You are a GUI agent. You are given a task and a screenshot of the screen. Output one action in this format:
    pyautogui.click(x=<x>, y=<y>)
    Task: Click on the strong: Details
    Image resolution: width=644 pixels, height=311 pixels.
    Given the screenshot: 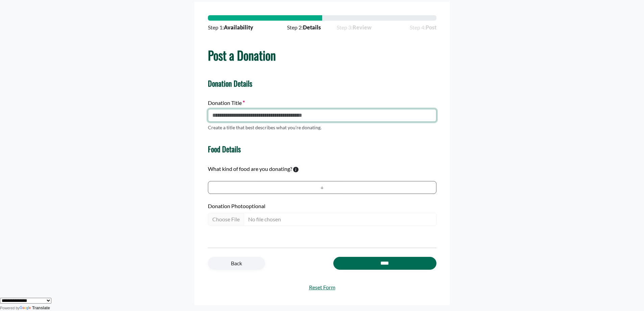 What is the action you would take?
    pyautogui.click(x=312, y=27)
    